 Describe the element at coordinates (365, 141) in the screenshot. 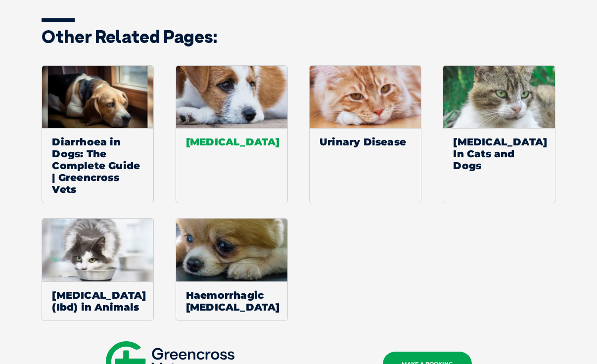

I see `span: Urinary Disease` at that location.